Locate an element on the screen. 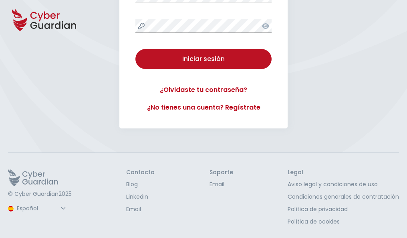 This screenshot has width=407, height=238. img: region-logo is located at coordinates (11, 208).